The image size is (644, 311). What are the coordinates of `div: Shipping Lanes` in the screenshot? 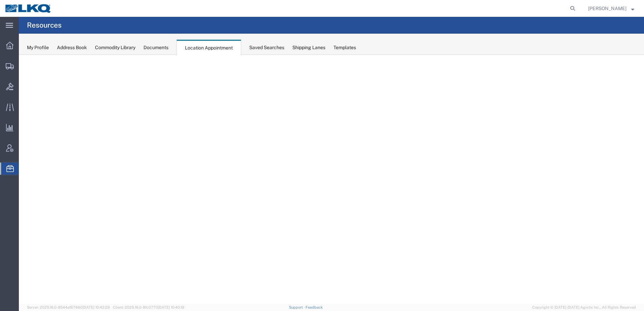 It's located at (308, 47).